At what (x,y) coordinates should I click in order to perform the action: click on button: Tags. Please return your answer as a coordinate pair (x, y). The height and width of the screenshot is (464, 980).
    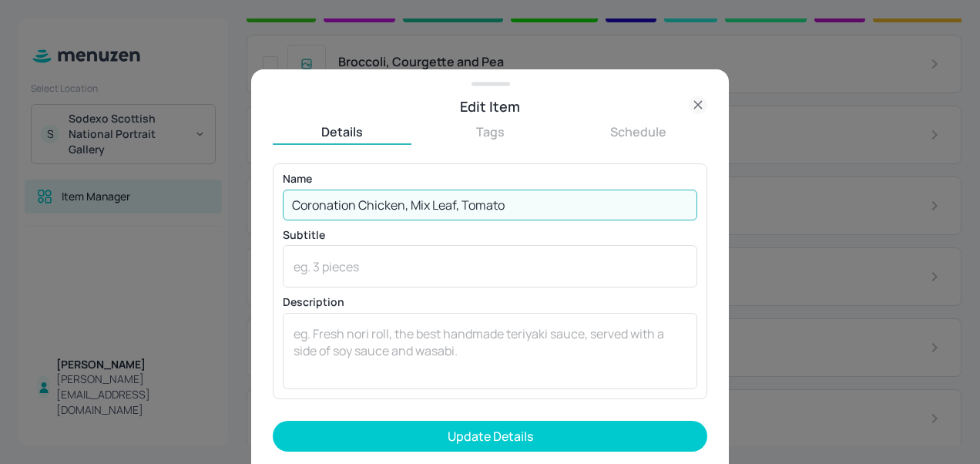
    Looking at the image, I should click on (490, 132).